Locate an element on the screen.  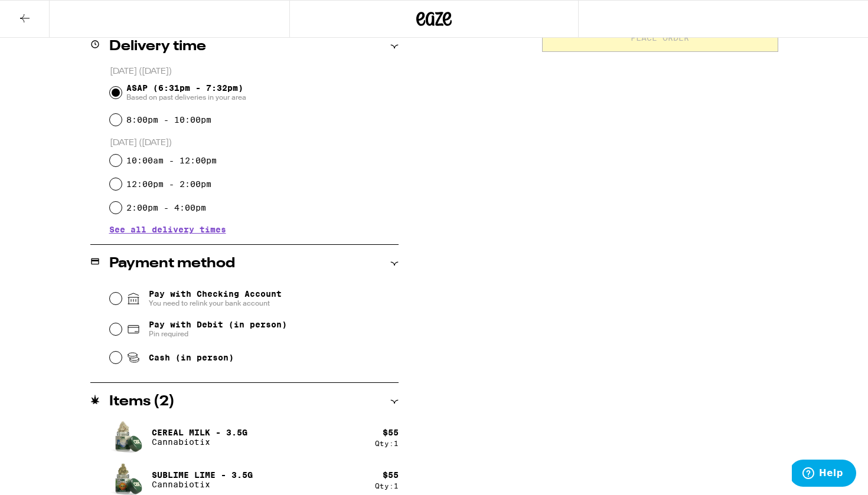
p: Sublime Lime - 3.5g is located at coordinates (202, 475).